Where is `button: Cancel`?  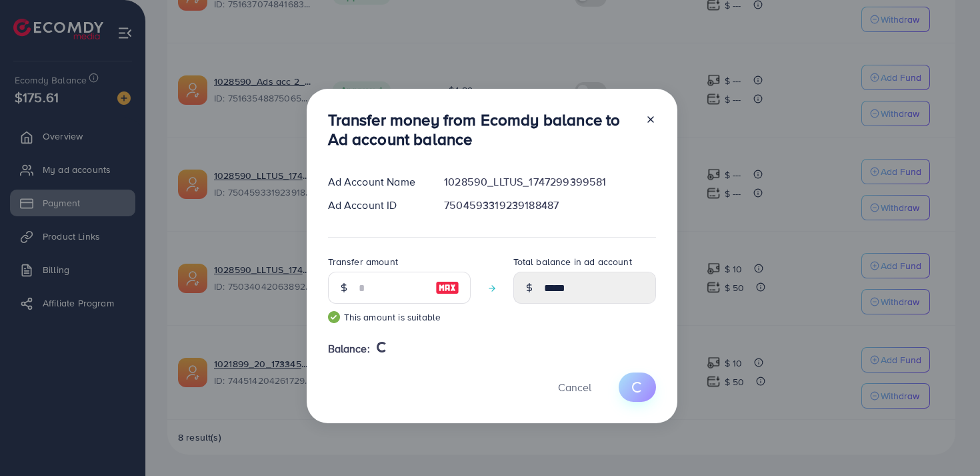
button: Cancel is located at coordinates (574, 387).